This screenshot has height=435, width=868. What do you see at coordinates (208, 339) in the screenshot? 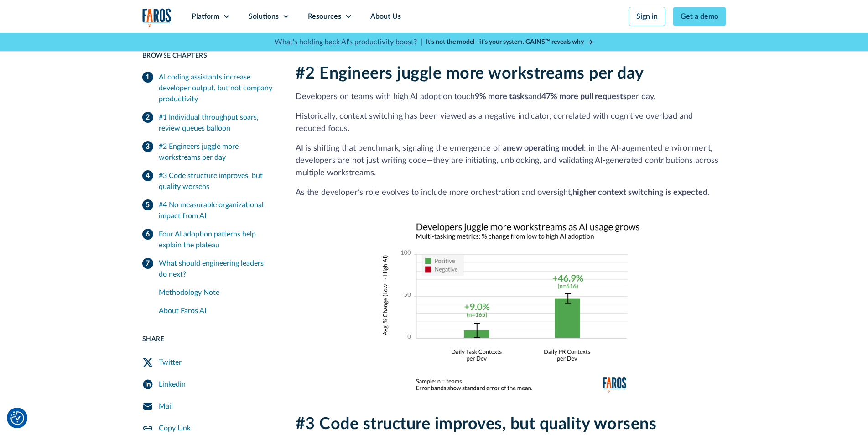
I see `div: Share` at bounding box center [208, 339].